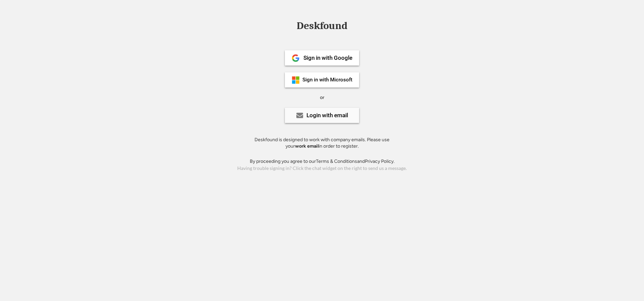 The height and width of the screenshot is (301, 644). What do you see at coordinates (327, 115) in the screenshot?
I see `div: Login with email` at bounding box center [327, 115].